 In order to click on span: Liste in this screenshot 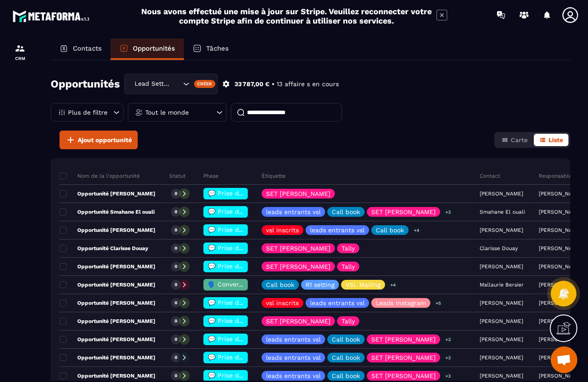, I will do `click(556, 140)`.